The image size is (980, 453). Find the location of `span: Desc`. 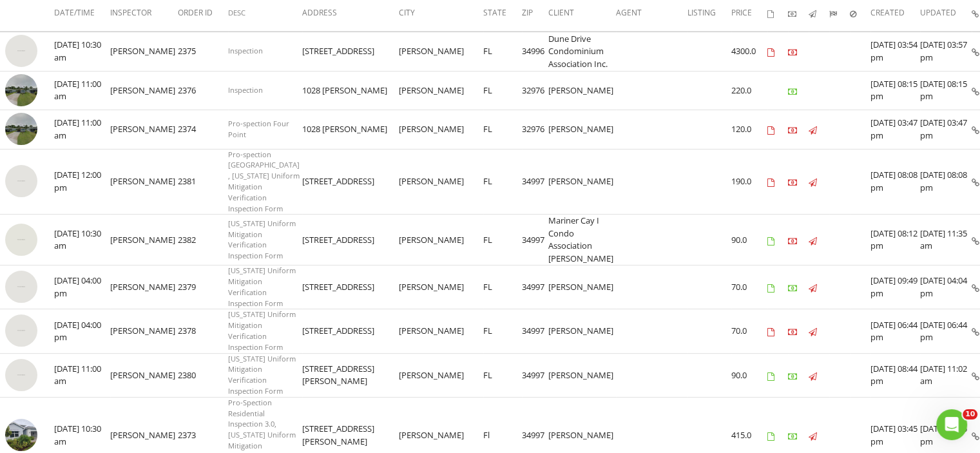

span: Desc is located at coordinates (236, 12).